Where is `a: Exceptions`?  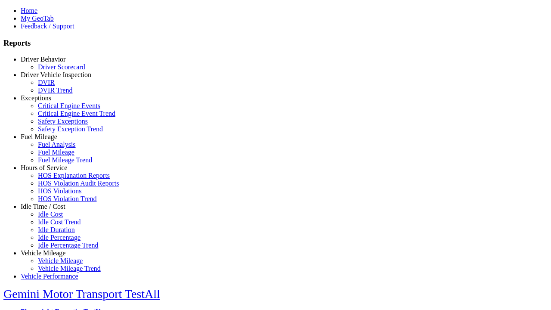 a: Exceptions is located at coordinates (36, 98).